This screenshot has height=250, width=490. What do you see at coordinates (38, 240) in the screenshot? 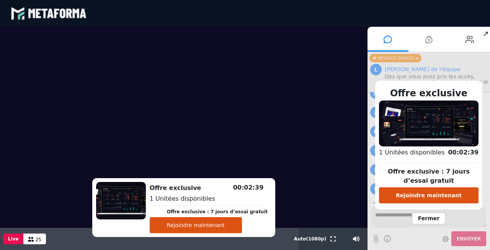
I see `span: 25` at bounding box center [38, 240].